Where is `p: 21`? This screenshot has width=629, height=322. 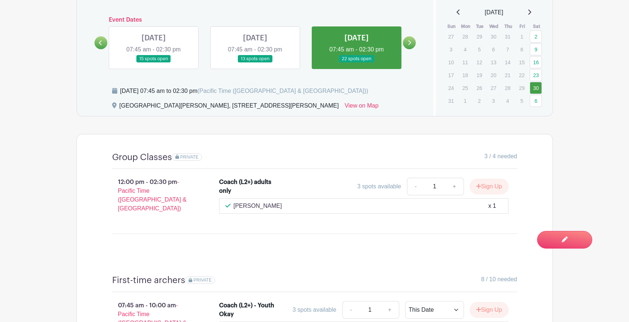 p: 21 is located at coordinates (507, 75).